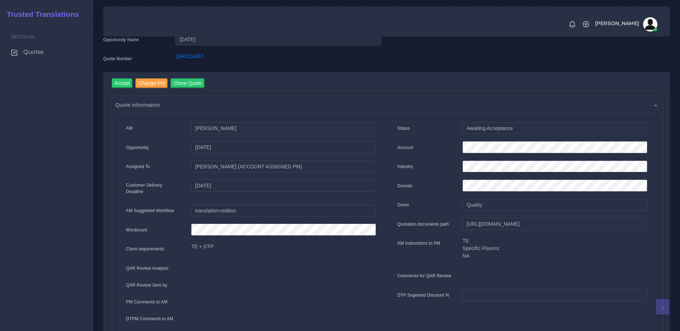 Image resolution: width=680 pixels, height=331 pixels. What do you see at coordinates (40, 14) in the screenshot?
I see `a: Trusted Translations` at bounding box center [40, 14].